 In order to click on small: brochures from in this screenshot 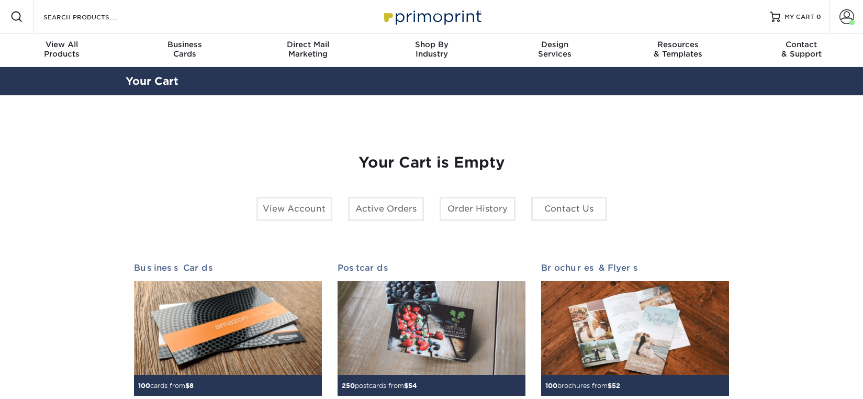, I will do `click(583, 385)`.